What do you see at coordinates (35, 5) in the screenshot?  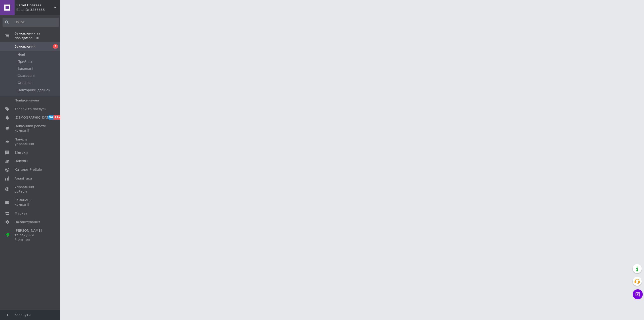 I see `span: Barrel Полтава` at bounding box center [35, 5].